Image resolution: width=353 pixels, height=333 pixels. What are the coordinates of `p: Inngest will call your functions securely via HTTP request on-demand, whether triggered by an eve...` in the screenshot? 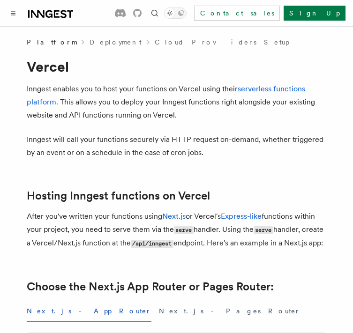 It's located at (177, 146).